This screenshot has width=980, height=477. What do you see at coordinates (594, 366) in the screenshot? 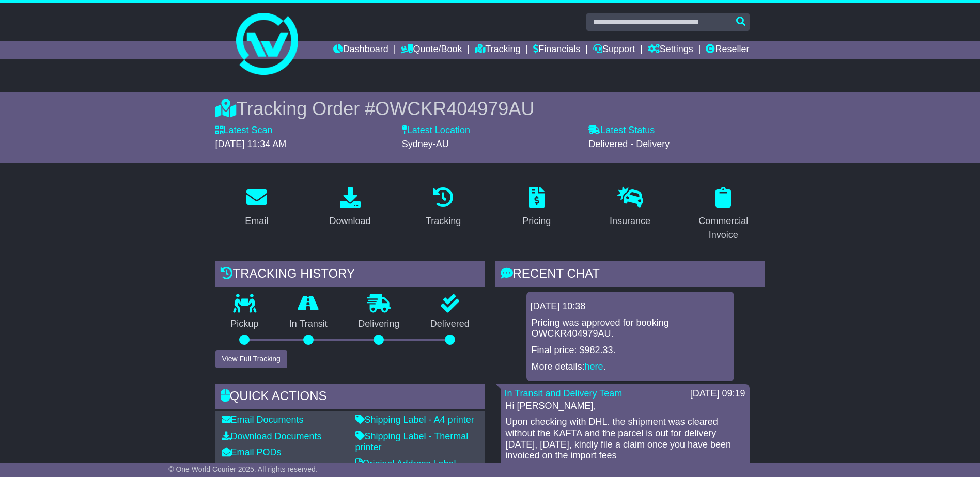
I see `a: here` at bounding box center [594, 366].